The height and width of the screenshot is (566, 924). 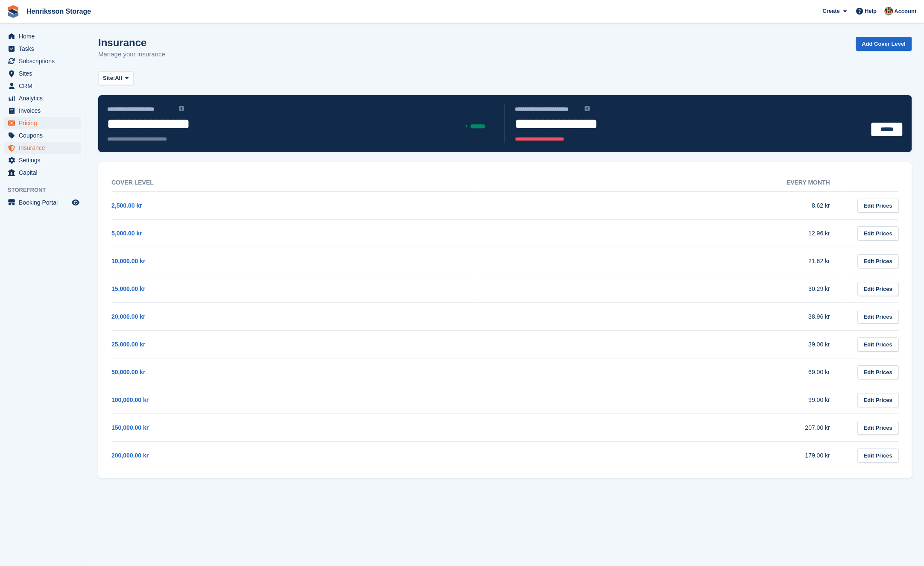 I want to click on a: 2,500.00 kr, so click(x=127, y=205).